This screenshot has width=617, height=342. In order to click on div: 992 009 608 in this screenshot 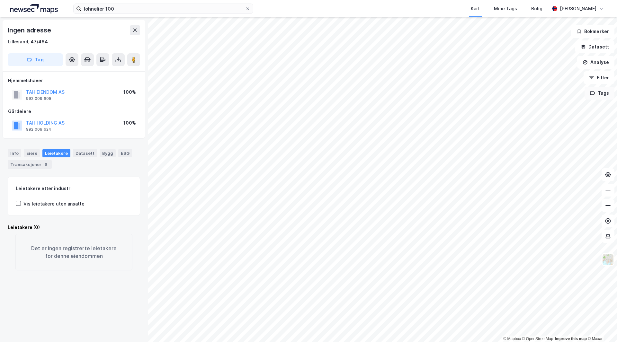, I will do `click(39, 99)`.